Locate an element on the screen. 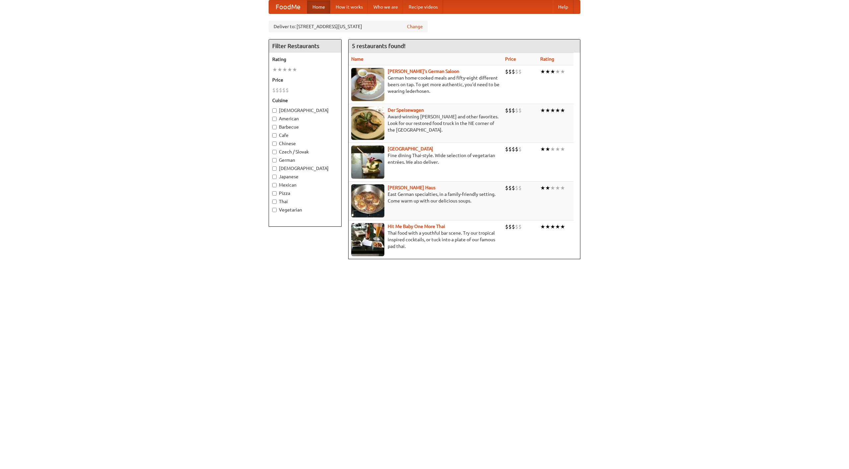 This screenshot has width=849, height=469. label: Barbecue is located at coordinates (305, 127).